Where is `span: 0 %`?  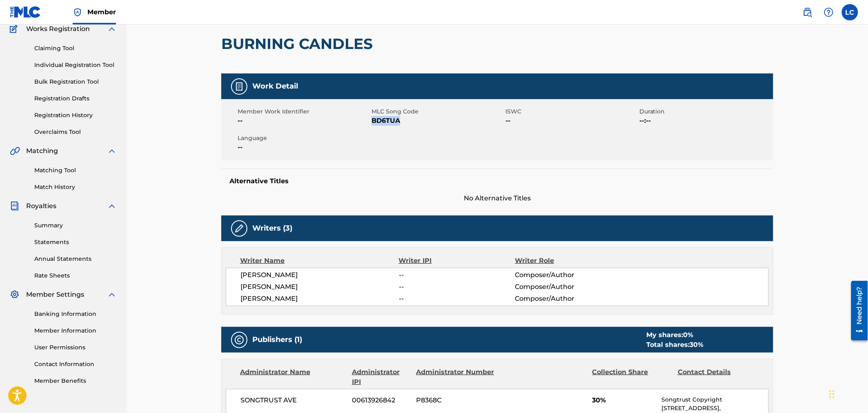 span: 0 % is located at coordinates (688, 334).